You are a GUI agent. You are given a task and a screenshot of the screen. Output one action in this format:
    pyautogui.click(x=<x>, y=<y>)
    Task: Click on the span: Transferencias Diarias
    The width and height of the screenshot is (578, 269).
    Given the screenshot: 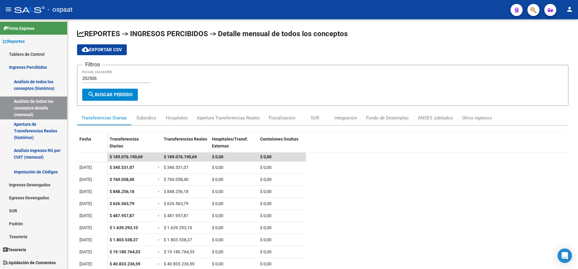 What is the action you would take?
    pyautogui.click(x=124, y=142)
    